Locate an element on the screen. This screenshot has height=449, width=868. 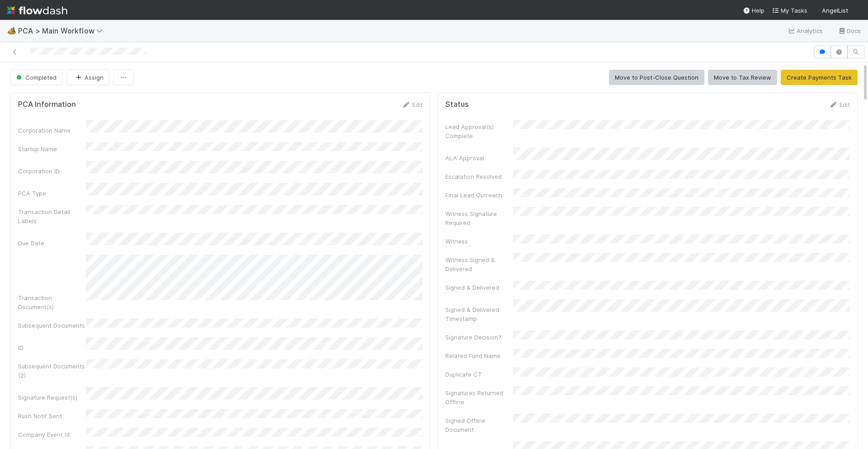
div: Signed Offline Document is located at coordinates (479, 425).